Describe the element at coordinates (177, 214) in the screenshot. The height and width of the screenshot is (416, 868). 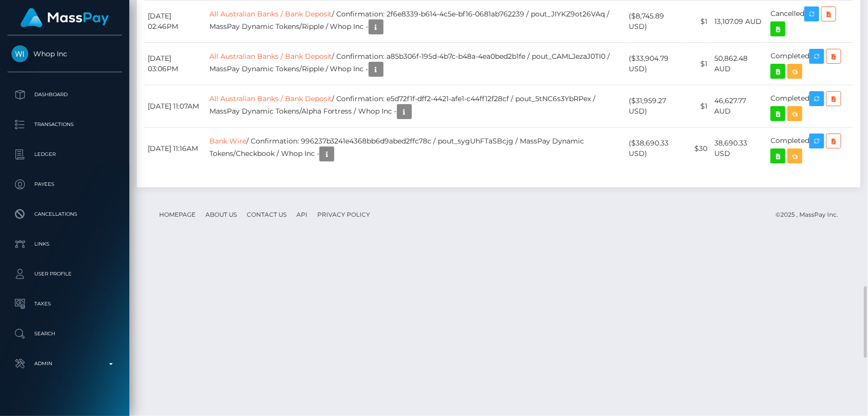
I see `a: Homepage` at that location.